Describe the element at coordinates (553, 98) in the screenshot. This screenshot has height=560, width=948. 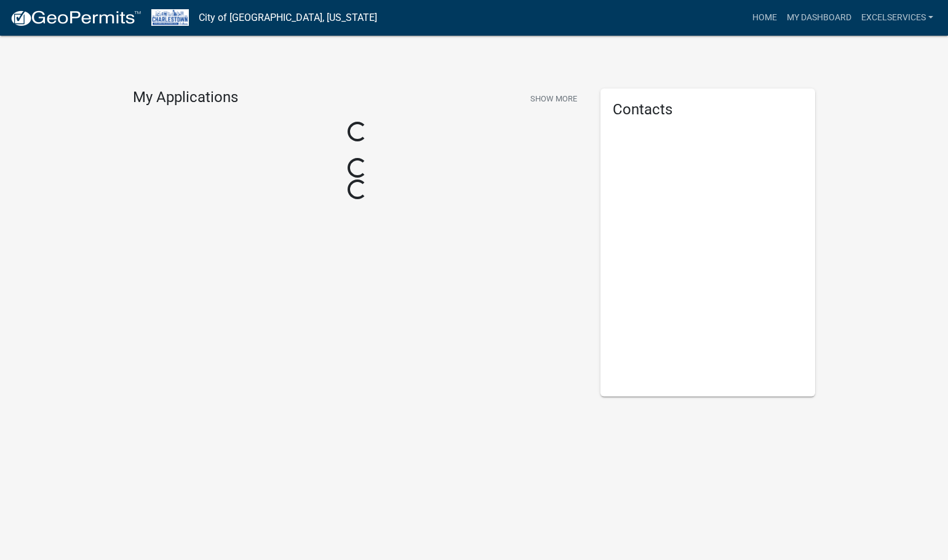
I see `button: Show More` at that location.